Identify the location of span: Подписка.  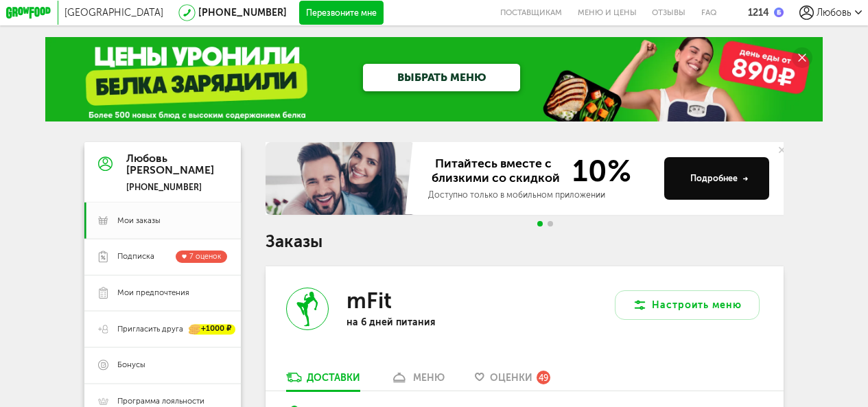
(136, 256).